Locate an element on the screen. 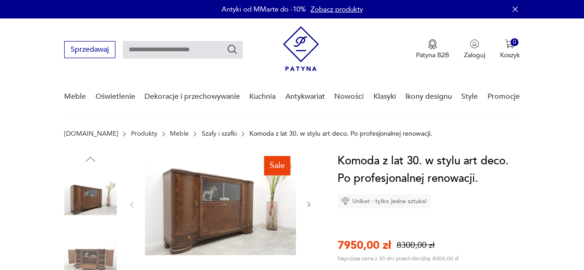 This screenshot has height=270, width=584. img: Ikona medalu is located at coordinates (432, 44).